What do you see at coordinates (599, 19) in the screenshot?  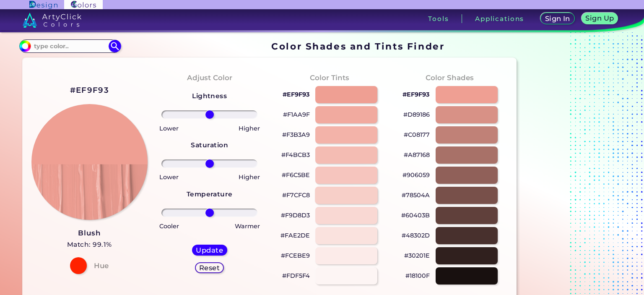 I see `h5: Sign Up` at bounding box center [599, 19].